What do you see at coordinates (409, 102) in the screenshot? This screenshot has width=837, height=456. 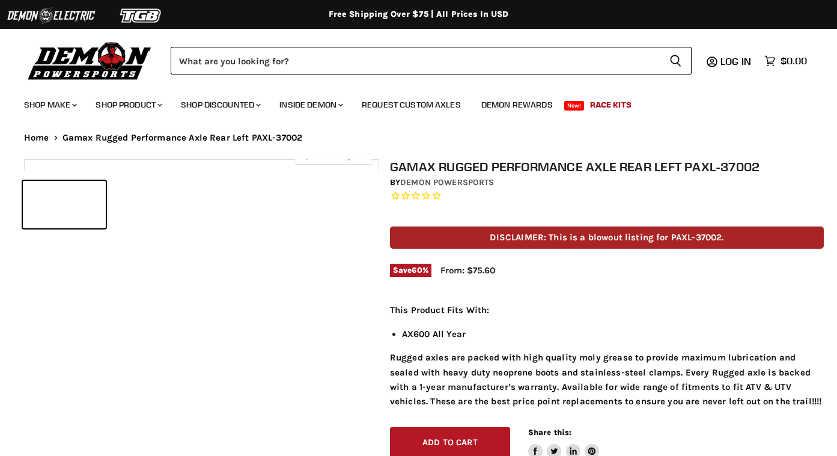 I see `ul: Main menu` at bounding box center [409, 102].